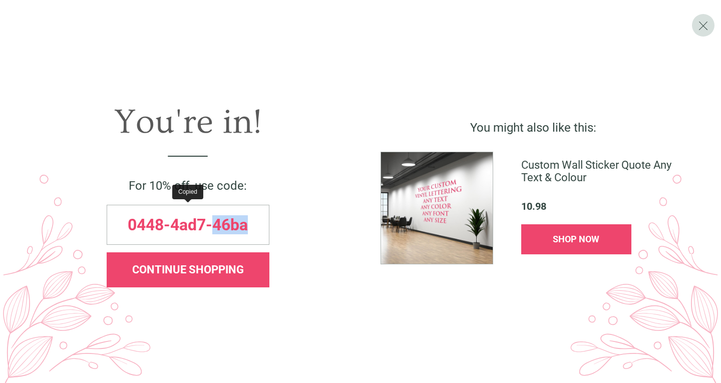 Image resolution: width=721 pixels, height=383 pixels. I want to click on span: 10.98, so click(533, 206).